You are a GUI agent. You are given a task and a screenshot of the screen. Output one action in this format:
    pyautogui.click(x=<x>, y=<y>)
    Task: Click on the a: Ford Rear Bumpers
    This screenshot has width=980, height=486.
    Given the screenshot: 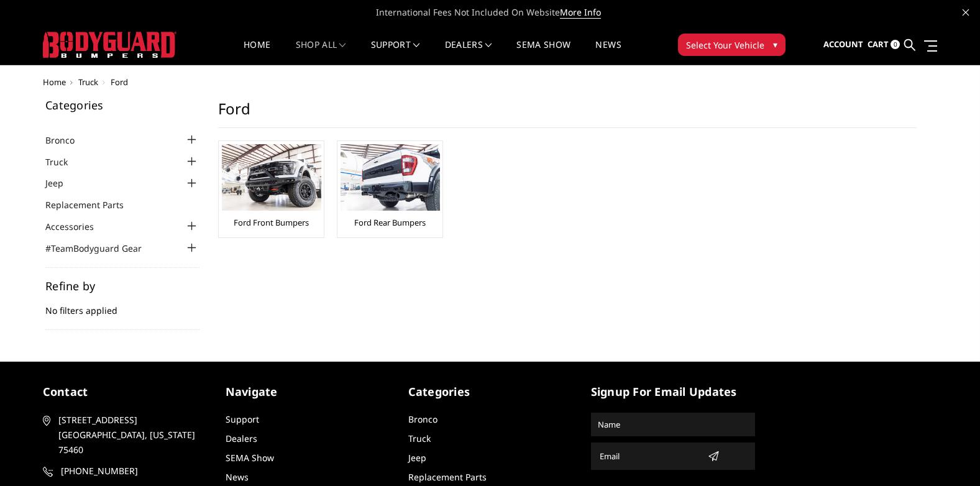 What is the action you would take?
    pyautogui.click(x=390, y=223)
    